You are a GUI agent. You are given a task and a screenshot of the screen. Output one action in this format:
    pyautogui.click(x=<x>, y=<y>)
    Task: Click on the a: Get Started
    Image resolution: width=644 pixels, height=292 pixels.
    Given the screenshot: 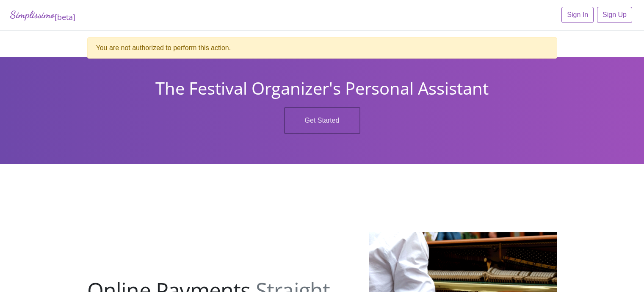 What is the action you would take?
    pyautogui.click(x=322, y=120)
    